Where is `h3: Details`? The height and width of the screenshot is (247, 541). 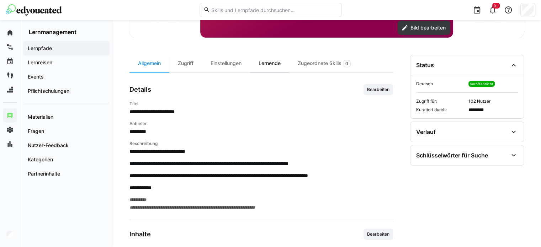
h3: Details is located at coordinates (140, 90).